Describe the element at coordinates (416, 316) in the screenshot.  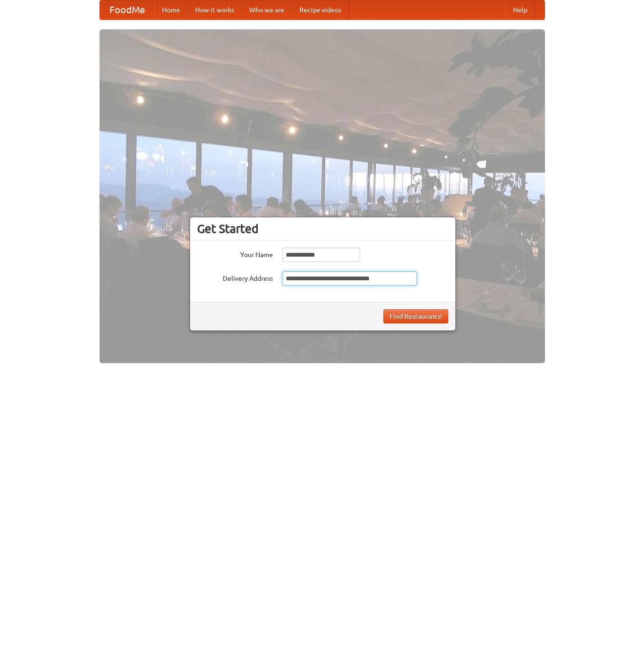
I see `button: Find Restaurants!` at that location.